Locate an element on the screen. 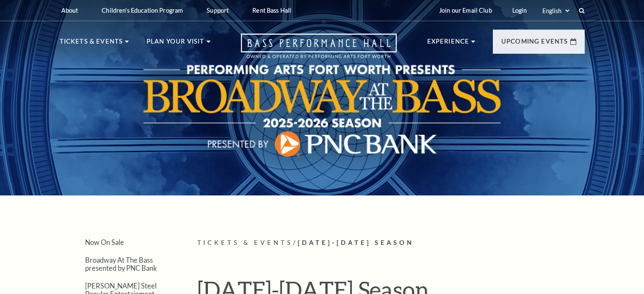 The width and height of the screenshot is (644, 294). a: Broadway At The Bass presented by PNC Bank is located at coordinates (121, 264).